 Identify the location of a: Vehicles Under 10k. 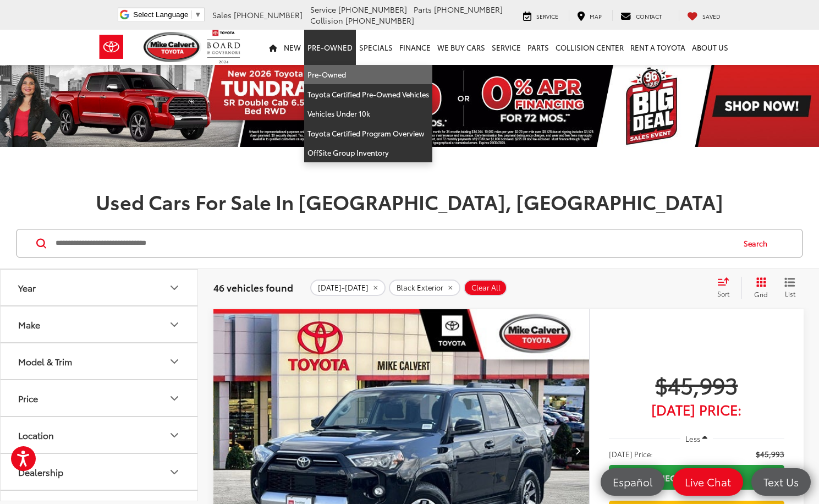
(368, 114).